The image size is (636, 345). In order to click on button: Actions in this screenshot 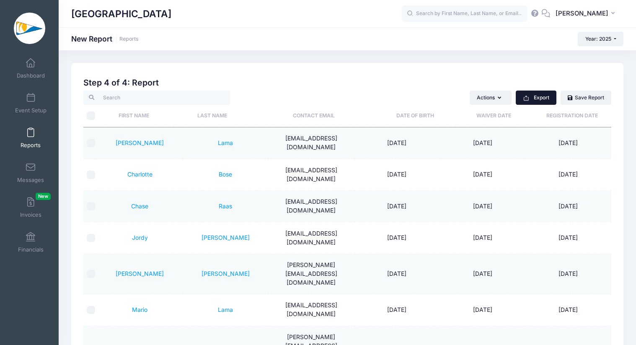, I will do `click(490, 98)`.